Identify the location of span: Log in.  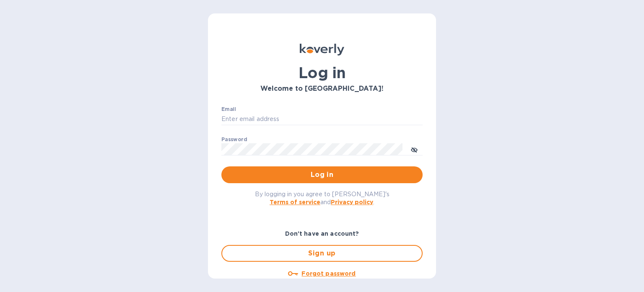
(322, 175).